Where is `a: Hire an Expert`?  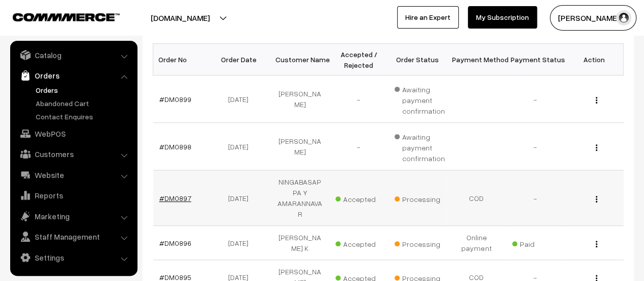
a: Hire an Expert is located at coordinates (428, 18).